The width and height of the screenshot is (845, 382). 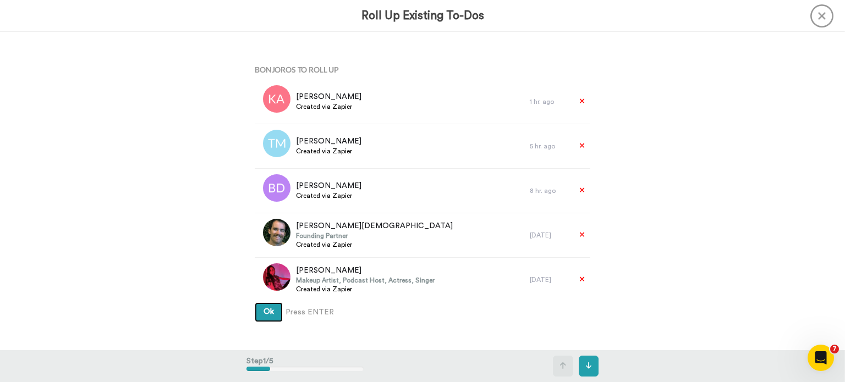 I want to click on img: d70d2b74-ef43-4eab-8b77-9d21e956ef21.jpg, so click(x=277, y=277).